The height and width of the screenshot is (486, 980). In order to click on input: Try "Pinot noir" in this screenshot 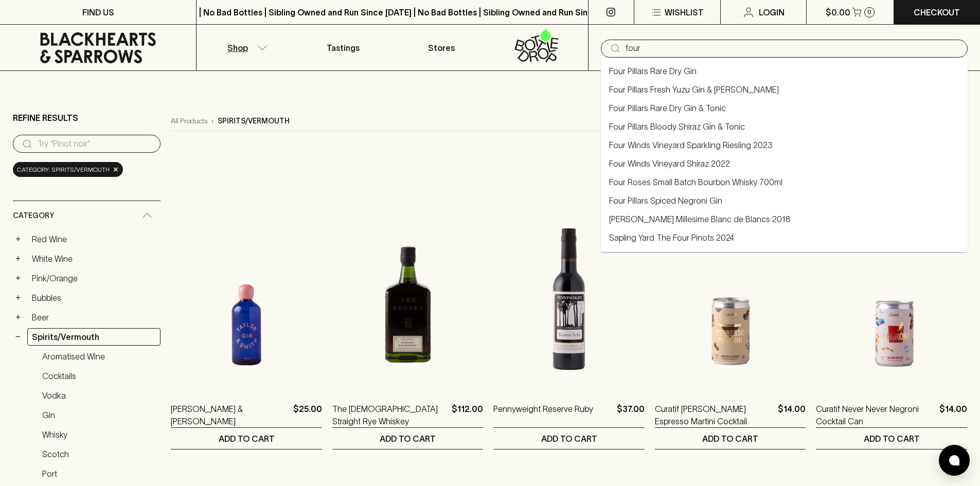, I will do `click(792, 49)`.